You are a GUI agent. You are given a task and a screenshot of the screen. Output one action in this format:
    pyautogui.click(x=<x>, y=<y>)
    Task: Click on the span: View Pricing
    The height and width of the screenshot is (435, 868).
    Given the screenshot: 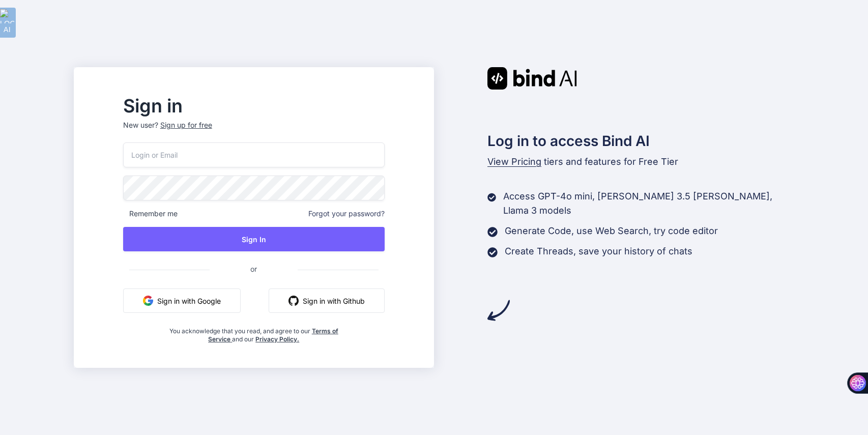 What is the action you would take?
    pyautogui.click(x=515, y=161)
    